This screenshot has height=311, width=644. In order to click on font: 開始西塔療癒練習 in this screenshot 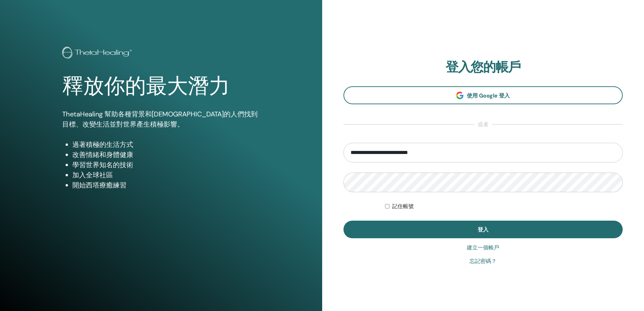, I will do `click(100, 185)`.